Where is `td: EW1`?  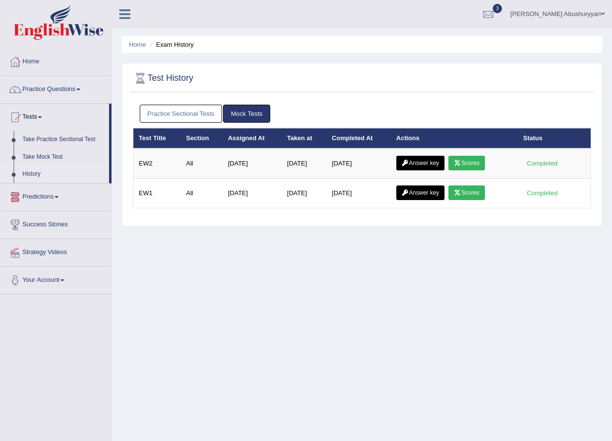 td: EW1 is located at coordinates (157, 193).